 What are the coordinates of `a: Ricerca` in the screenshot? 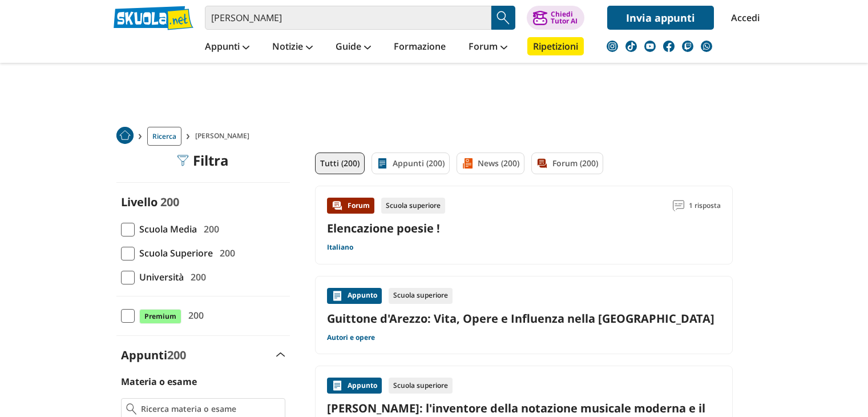 It's located at (165, 136).